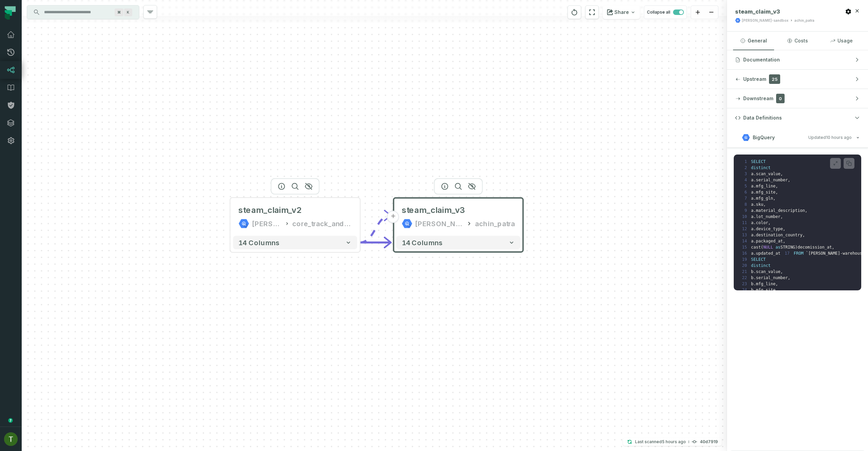  Describe the element at coordinates (10, 439) in the screenshot. I see `img: avatar of Tomer Galun` at that location.